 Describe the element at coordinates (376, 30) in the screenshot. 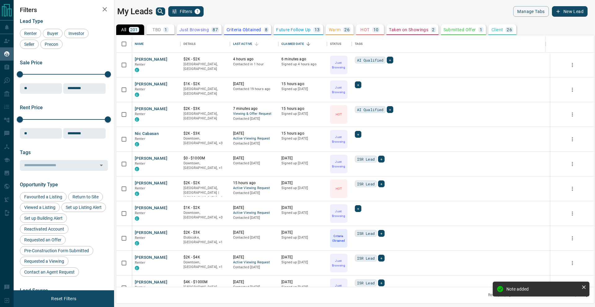

I see `p: 10` at that location.